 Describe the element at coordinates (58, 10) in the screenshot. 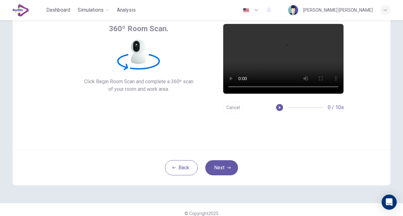

I see `a: Dashboard` at that location.